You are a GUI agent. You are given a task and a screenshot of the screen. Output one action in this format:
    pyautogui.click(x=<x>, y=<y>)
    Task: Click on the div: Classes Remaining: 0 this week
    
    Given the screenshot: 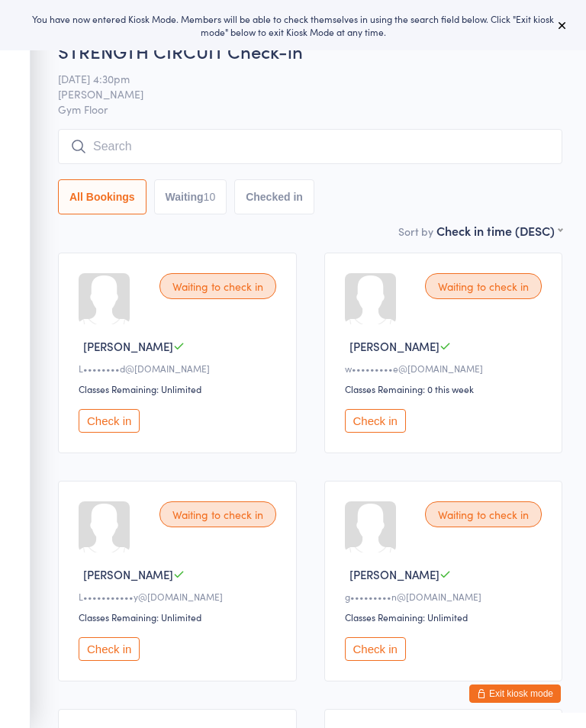 What is the action you would take?
    pyautogui.click(x=445, y=388)
    